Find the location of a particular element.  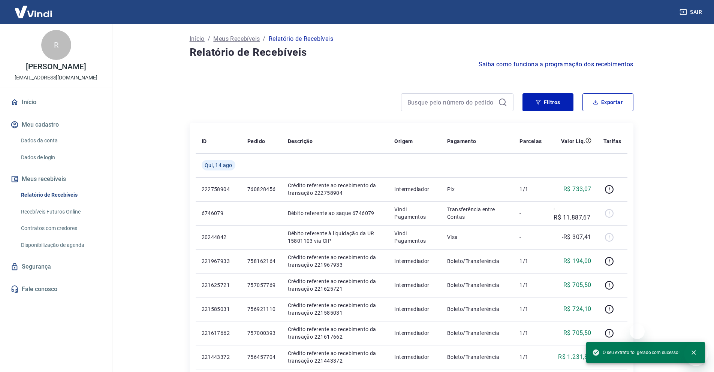

p: Tarifas is located at coordinates (613, 141).